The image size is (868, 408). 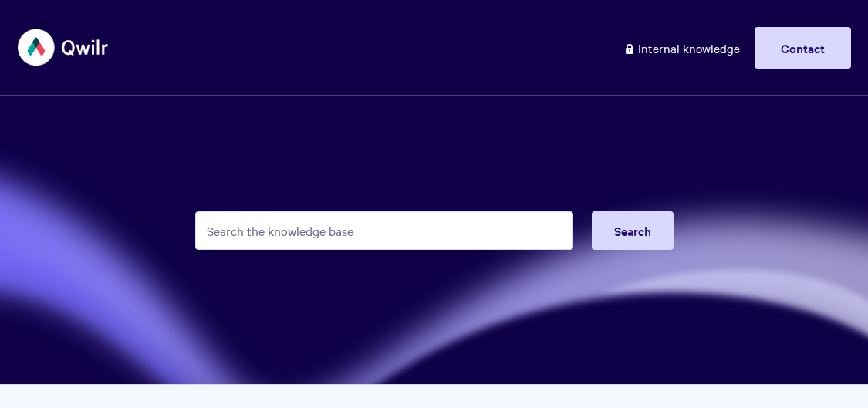 I want to click on a: Contact, so click(x=802, y=48).